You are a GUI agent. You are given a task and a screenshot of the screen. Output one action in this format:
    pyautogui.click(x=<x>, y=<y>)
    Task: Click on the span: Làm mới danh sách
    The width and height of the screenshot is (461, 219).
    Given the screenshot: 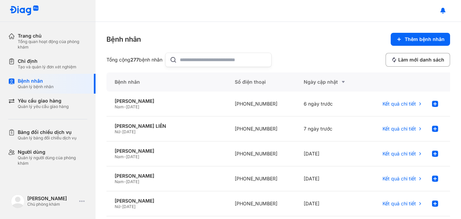 What is the action you would take?
    pyautogui.click(x=422, y=60)
    